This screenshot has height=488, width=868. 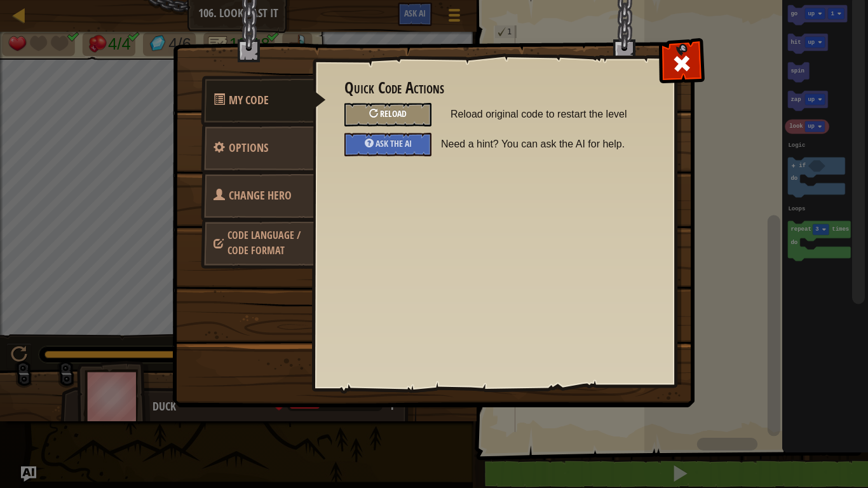 What do you see at coordinates (388, 115) in the screenshot?
I see `div: Reload original code to restart the level` at bounding box center [388, 115].